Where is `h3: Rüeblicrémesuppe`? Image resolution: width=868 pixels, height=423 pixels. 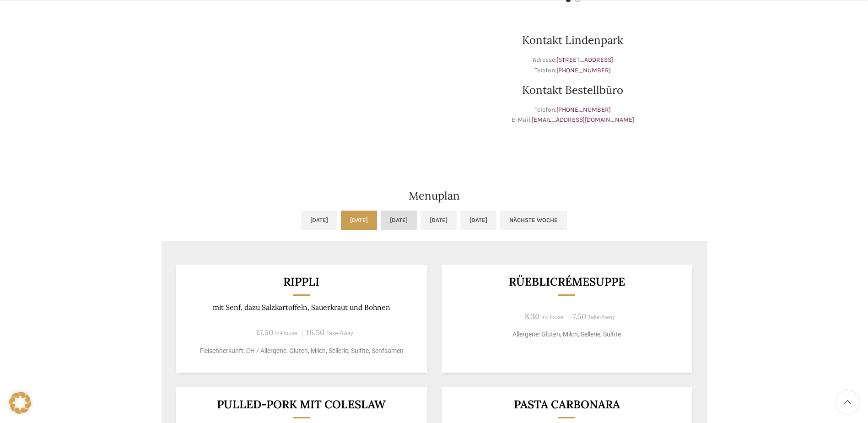 h3: Rüeblicrémesuppe is located at coordinates (566, 282).